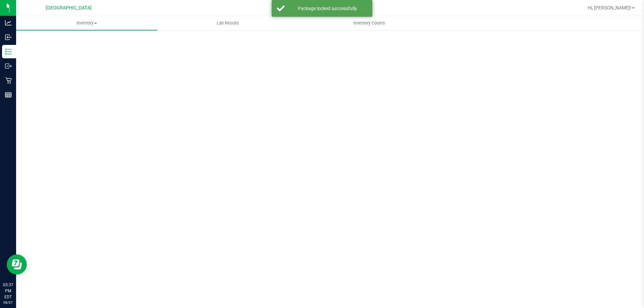  Describe the element at coordinates (8, 303) in the screenshot. I see `p: 08/27` at that location.